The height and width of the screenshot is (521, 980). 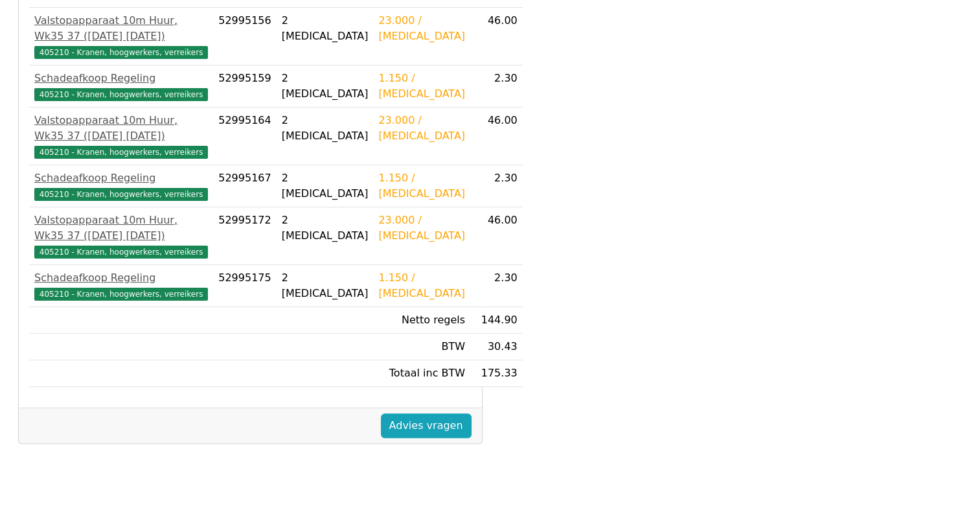 I want to click on td: Totaal inc BTW, so click(x=422, y=373).